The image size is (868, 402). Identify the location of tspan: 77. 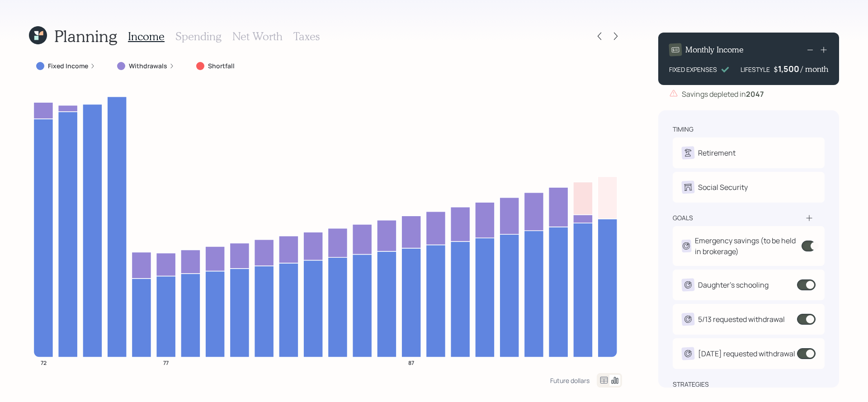
(166, 362).